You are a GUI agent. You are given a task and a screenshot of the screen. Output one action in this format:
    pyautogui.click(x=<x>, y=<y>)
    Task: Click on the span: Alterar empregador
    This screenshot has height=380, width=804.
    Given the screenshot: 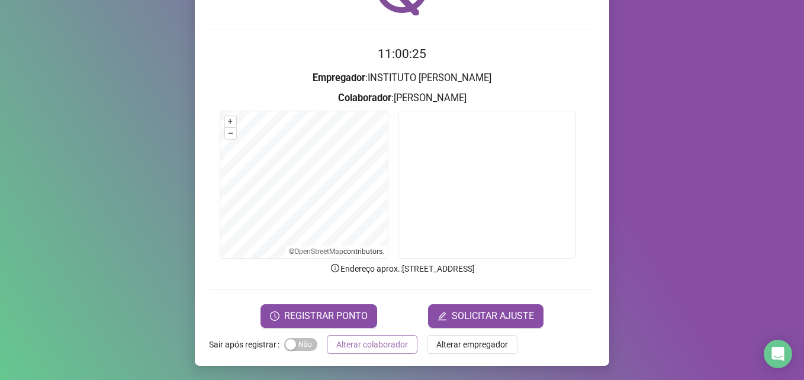 What is the action you would take?
    pyautogui.click(x=472, y=345)
    